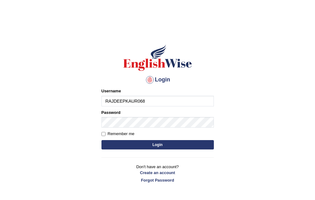 The width and height of the screenshot is (315, 200). Describe the element at coordinates (158, 80) in the screenshot. I see `h4: Login` at that location.